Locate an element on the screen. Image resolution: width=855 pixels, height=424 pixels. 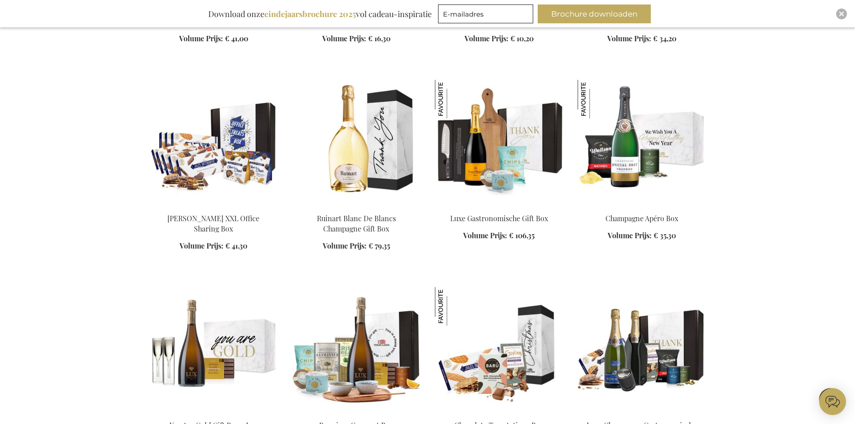
img: Luxury Culinary Gift Box is located at coordinates (499, 143).